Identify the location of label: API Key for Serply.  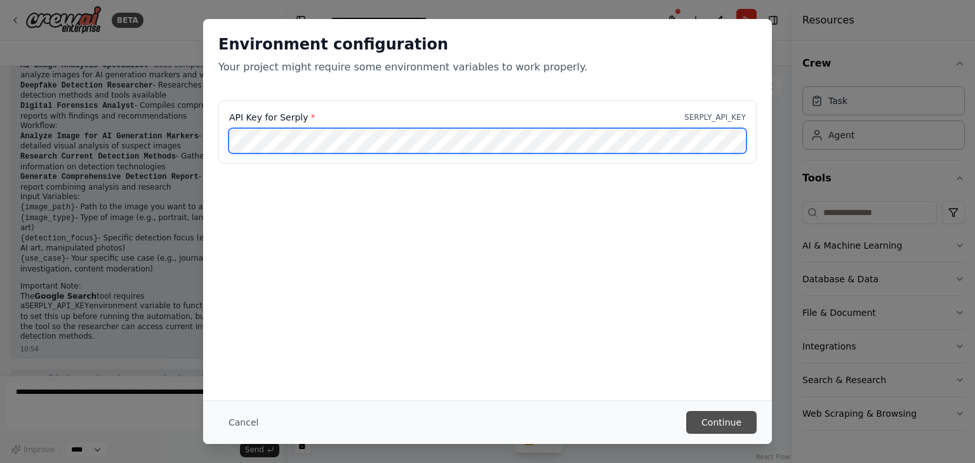
(272, 117).